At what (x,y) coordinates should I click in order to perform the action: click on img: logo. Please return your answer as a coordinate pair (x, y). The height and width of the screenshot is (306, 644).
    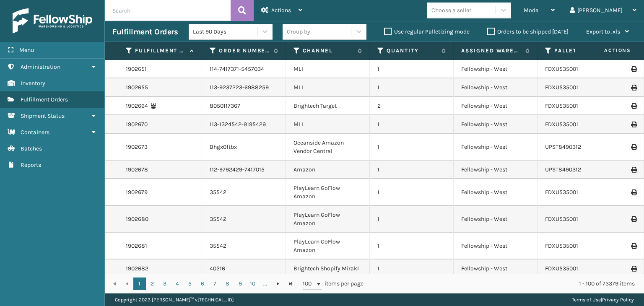
    Looking at the image, I should click on (52, 21).